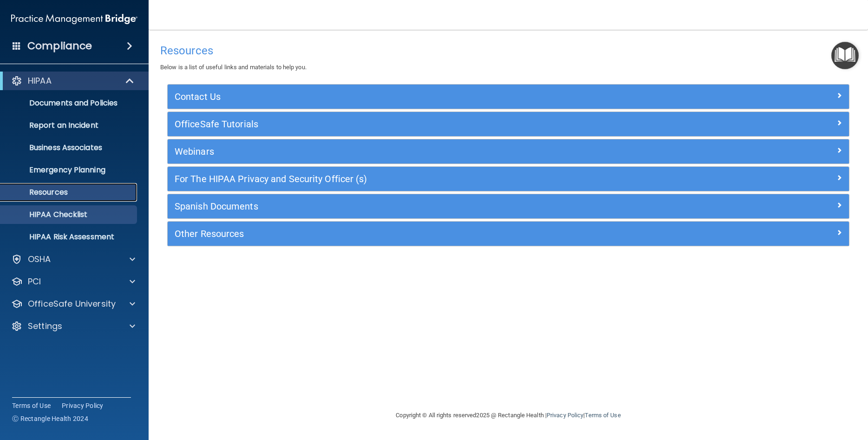 This screenshot has height=440, width=868. I want to click on h5: Webinars, so click(423, 152).